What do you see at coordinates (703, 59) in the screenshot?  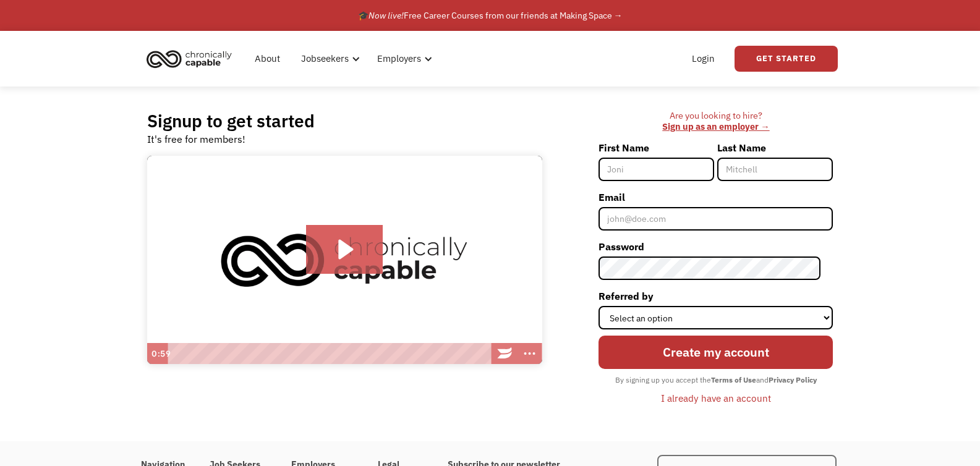 I see `a: Login` at bounding box center [703, 59].